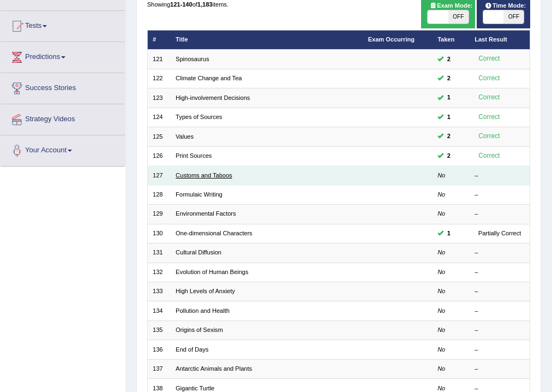 The width and height of the screenshot is (552, 392). Describe the element at coordinates (199, 330) in the screenshot. I see `a: Origins of Sexism` at that location.